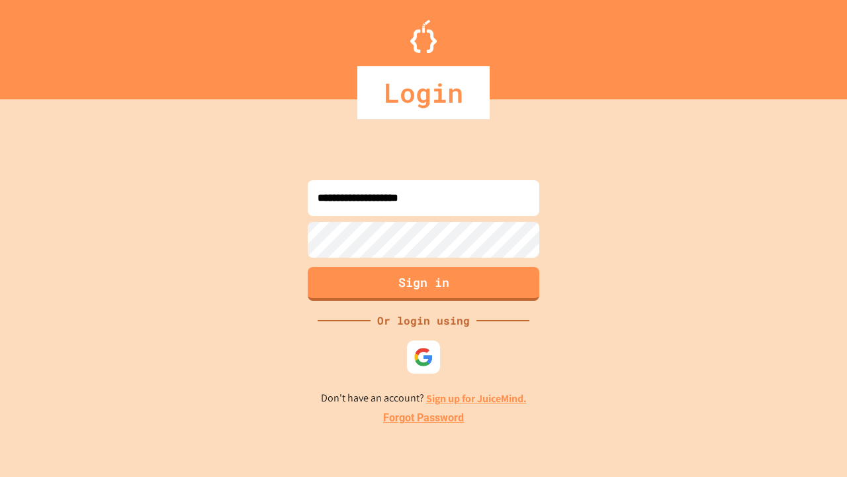 The image size is (847, 477). Describe the element at coordinates (424, 357) in the screenshot. I see `img: google-icon.svg` at that location.